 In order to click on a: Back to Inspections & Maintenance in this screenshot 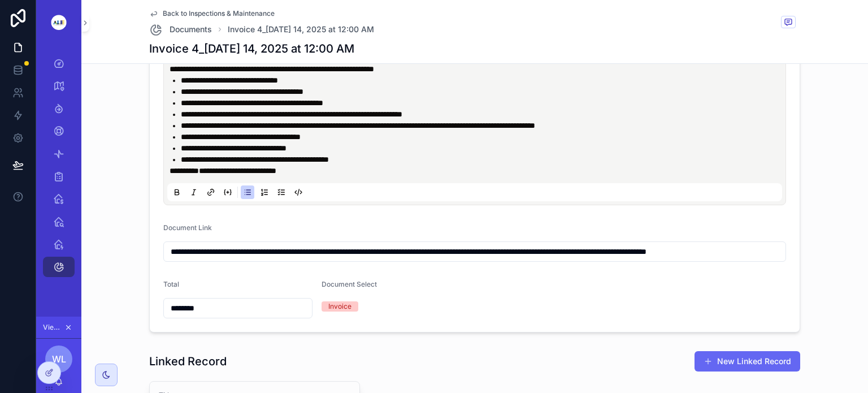, I will do `click(212, 14)`.